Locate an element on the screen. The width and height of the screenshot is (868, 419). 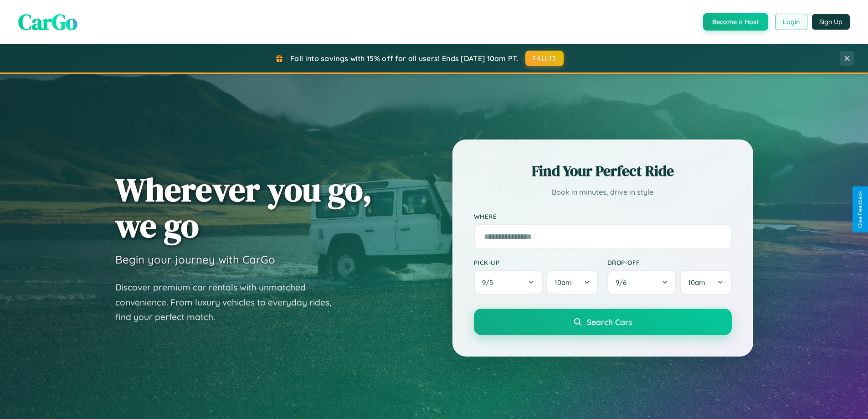
button: 9/5 is located at coordinates (508, 282).